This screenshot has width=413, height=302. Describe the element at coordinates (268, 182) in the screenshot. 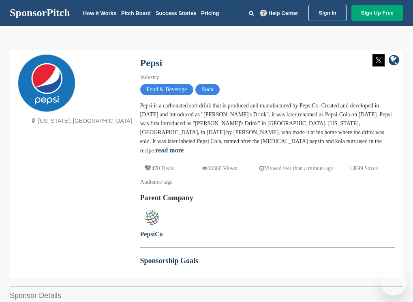

I see `div: Audience tags` at that location.